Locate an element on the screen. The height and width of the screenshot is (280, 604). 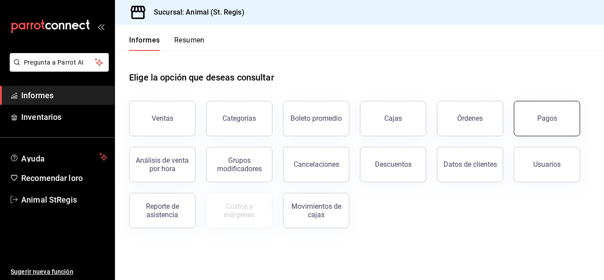
button: Datos de clientes is located at coordinates (470, 164).